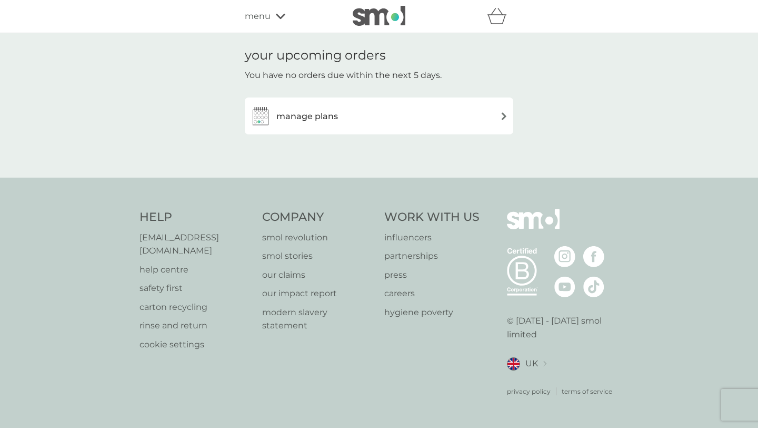  Describe the element at coordinates (432, 217) in the screenshot. I see `h4: Work With Us` at that location.